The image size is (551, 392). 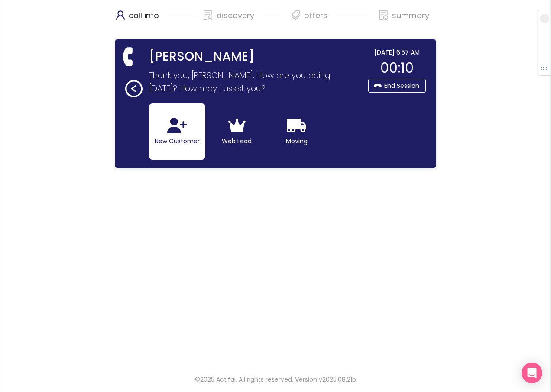 I want to click on div: discovery, so click(x=243, y=20).